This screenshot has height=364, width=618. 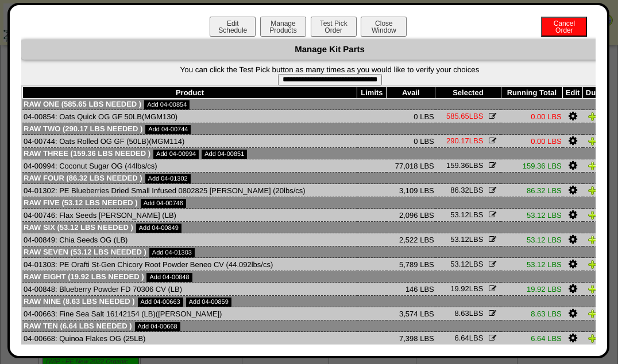 I want to click on a: Add 04-00668, so click(x=157, y=327).